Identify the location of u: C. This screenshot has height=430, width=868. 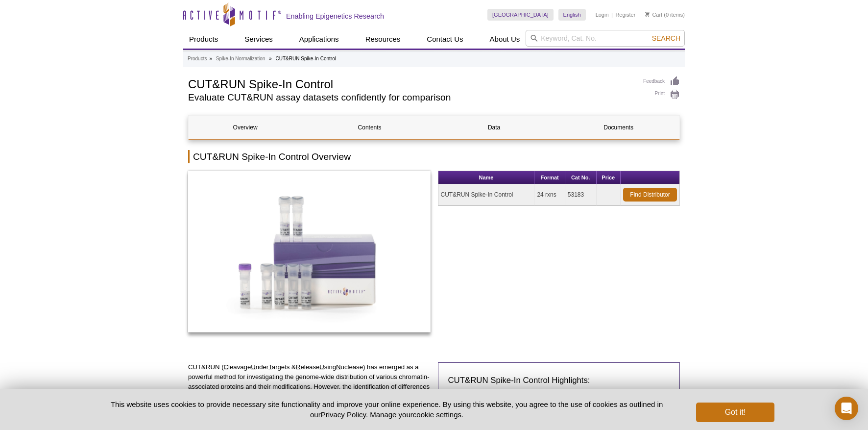
(226, 367).